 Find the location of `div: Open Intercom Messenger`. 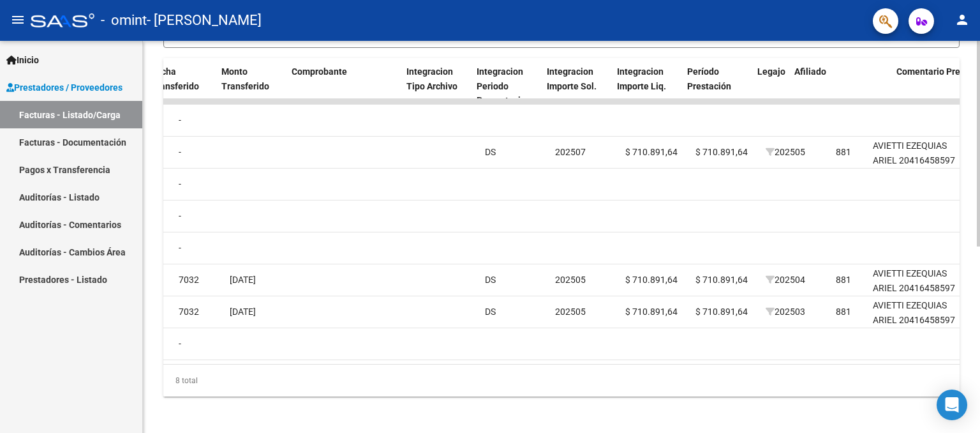

div: Open Intercom Messenger is located at coordinates (953, 405).